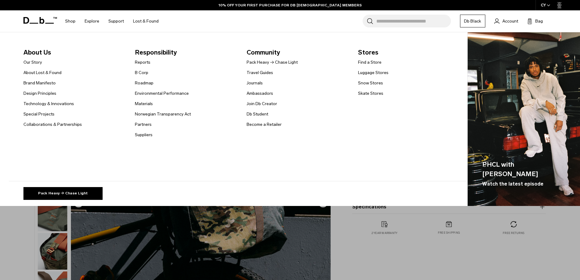 The image size is (580, 280). Describe the element at coordinates (507, 21) in the screenshot. I see `a: Account` at that location.